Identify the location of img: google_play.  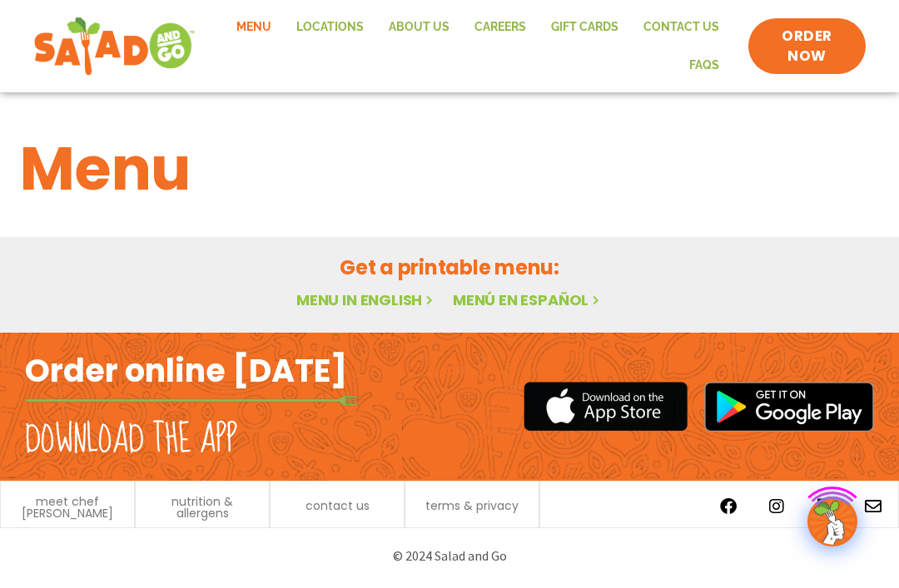
(789, 407).